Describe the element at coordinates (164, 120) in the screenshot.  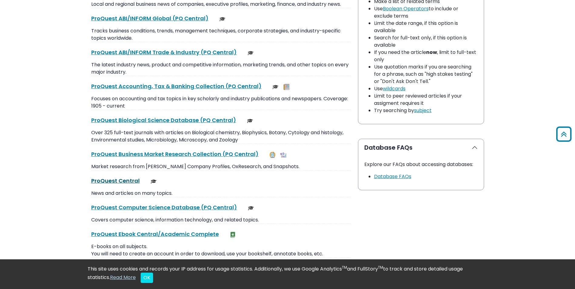
I see `a: ProQuest Biological Science Database (PQ Central)` at that location.